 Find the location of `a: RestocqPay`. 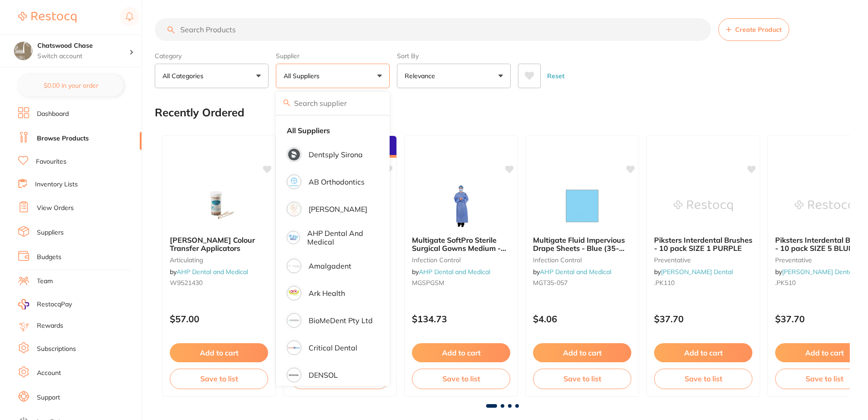

a: RestocqPay is located at coordinates (45, 305).